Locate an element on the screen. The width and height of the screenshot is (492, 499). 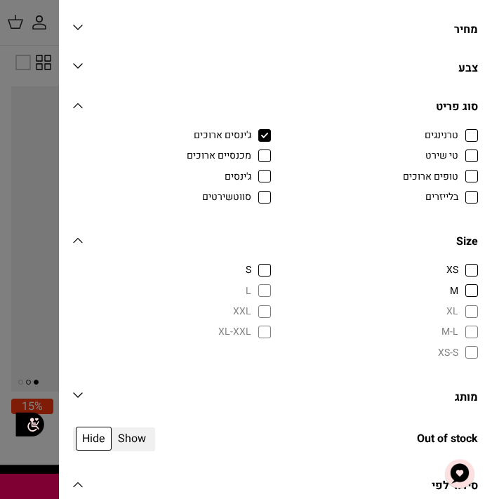
span: Out of stock is located at coordinates (447, 439).